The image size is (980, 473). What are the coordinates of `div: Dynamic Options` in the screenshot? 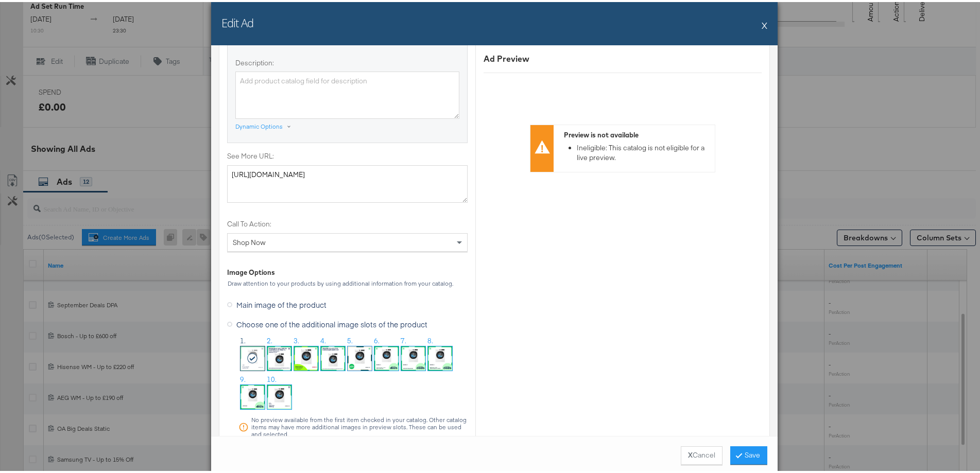 It's located at (259, 124).